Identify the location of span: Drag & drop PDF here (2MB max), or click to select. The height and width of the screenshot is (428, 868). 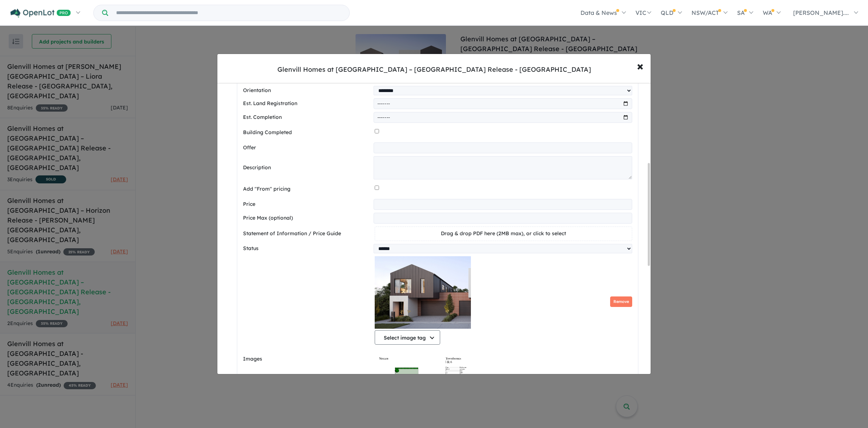
(504, 233).